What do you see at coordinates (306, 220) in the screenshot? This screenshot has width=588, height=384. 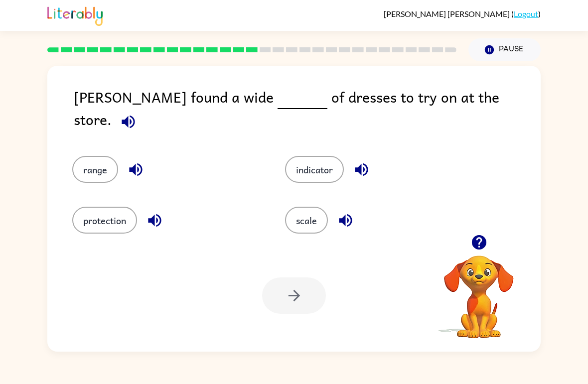 I see `button: scale` at bounding box center [306, 220].